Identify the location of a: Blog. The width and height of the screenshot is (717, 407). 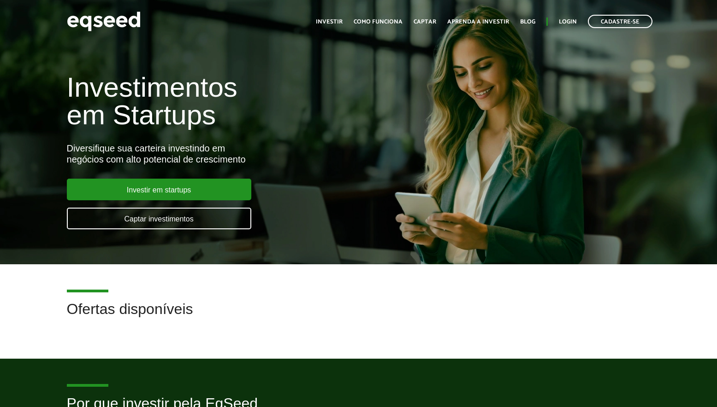
(527, 22).